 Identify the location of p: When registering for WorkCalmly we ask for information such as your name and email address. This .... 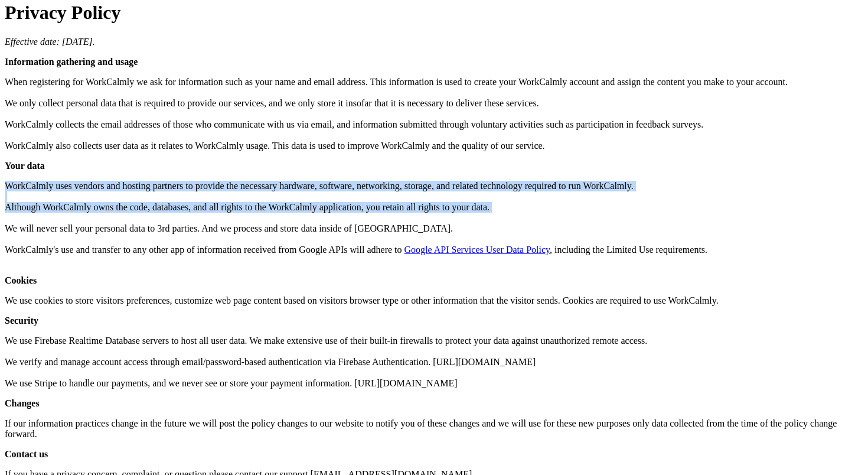
(434, 114).